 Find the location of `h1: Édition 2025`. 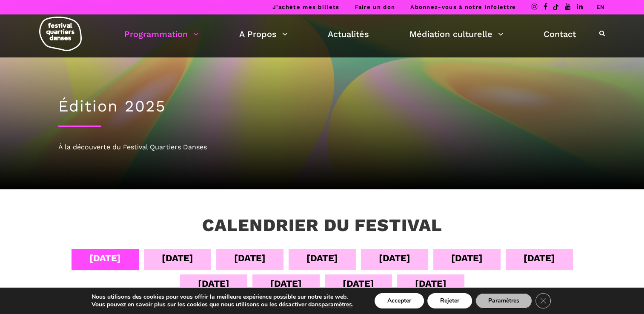

h1: Édition 2025 is located at coordinates (323, 106).